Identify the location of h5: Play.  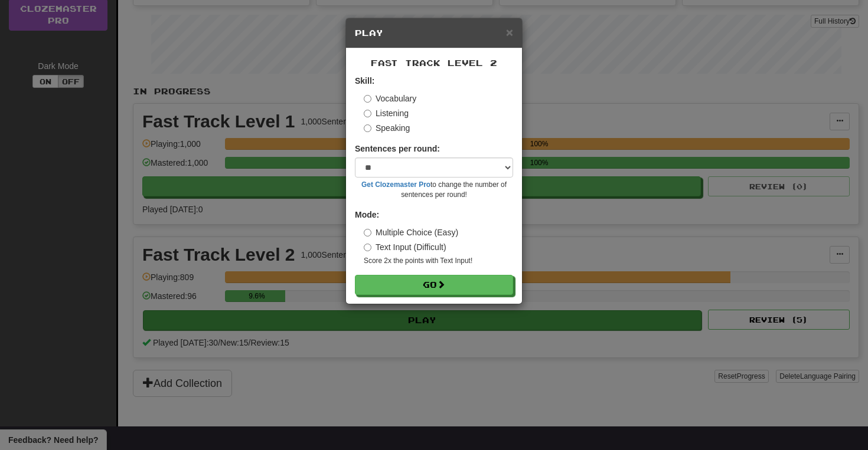
(434, 33).